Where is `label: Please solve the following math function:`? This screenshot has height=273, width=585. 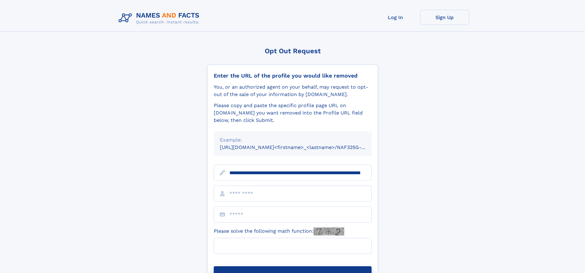
label: Please solve the following math function: is located at coordinates (279, 231).